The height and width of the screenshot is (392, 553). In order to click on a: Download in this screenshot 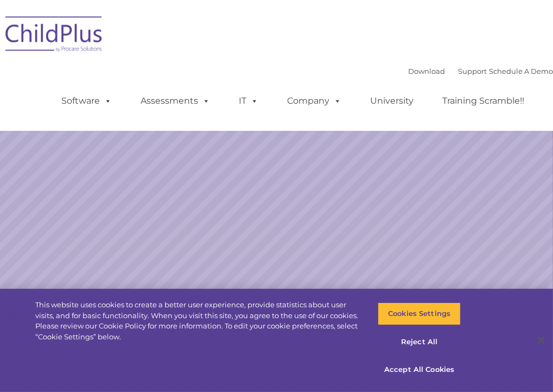, I will do `click(427, 71)`.